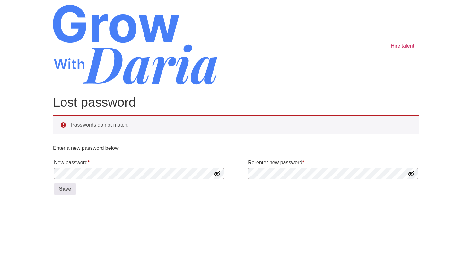  What do you see at coordinates (135, 45) in the screenshot?
I see `img: Grow With Daria` at bounding box center [135, 45].